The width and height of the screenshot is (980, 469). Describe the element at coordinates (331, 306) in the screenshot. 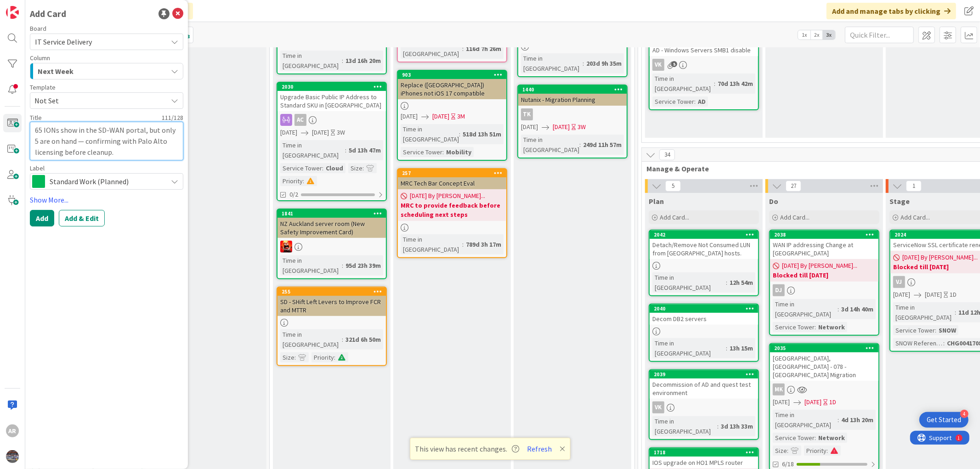

I see `div: SD - SHift Left Levers to Improve FCR and MTTR` at that location.